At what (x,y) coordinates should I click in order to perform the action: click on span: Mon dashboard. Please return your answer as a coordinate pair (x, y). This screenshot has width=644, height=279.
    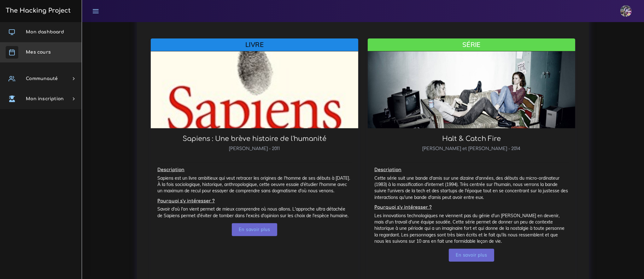
    Looking at the image, I should click on (45, 32).